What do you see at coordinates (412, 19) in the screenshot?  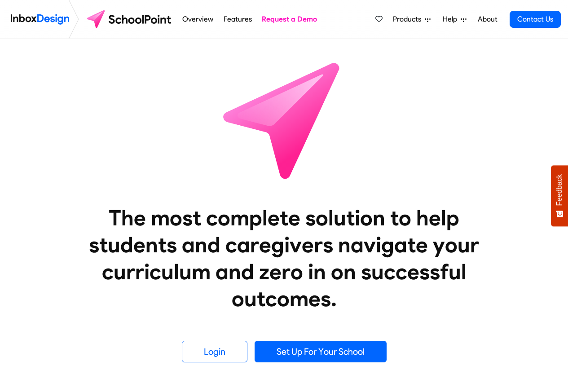 I see `a: Products` at bounding box center [412, 19].